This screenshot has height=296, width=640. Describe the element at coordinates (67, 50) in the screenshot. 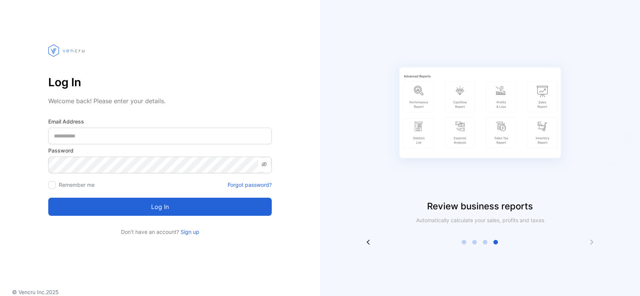

I see `img: vencru logo` at that location.